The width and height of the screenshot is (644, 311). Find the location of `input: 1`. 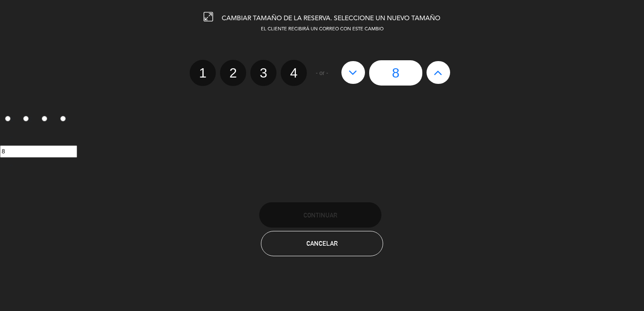

input: 1 is located at coordinates (8, 118).